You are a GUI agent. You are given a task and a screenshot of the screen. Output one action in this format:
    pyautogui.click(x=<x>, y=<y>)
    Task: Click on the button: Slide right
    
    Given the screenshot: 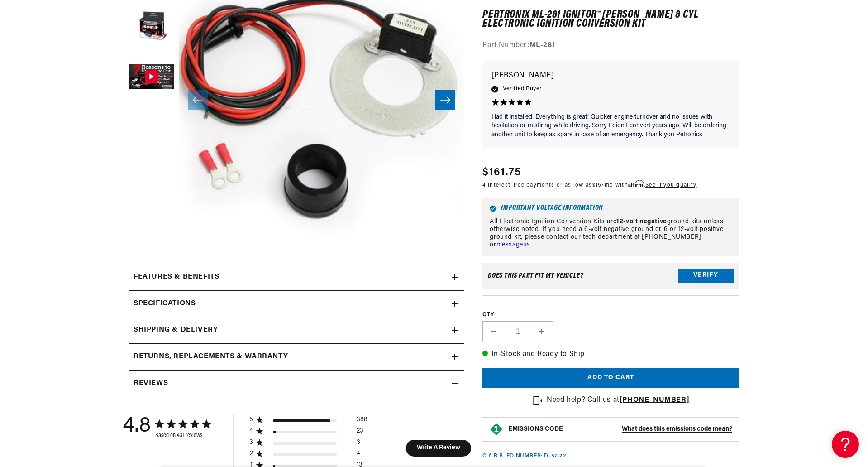 What is the action you would take?
    pyautogui.click(x=445, y=100)
    